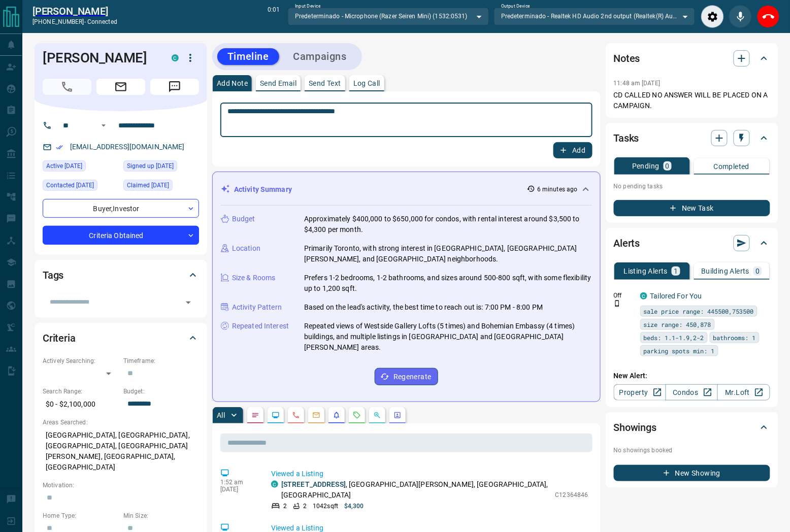 This screenshot has height=532, width=790. I want to click on div: Activity Summary6 minutes ago, so click(407, 189).